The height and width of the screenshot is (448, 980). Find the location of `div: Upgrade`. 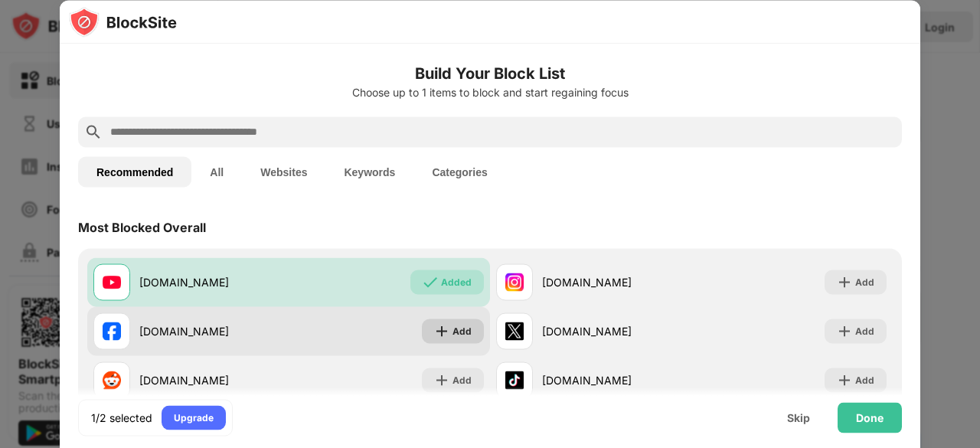

div: Upgrade is located at coordinates (194, 418).